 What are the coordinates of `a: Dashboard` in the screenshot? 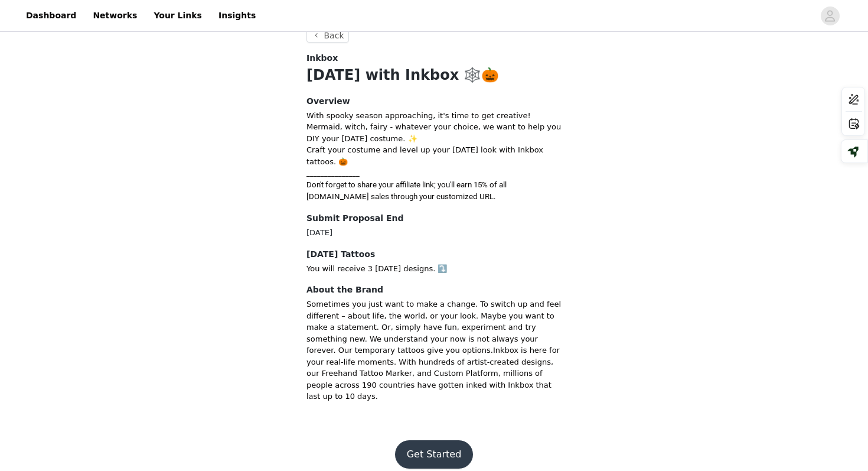 It's located at (51, 15).